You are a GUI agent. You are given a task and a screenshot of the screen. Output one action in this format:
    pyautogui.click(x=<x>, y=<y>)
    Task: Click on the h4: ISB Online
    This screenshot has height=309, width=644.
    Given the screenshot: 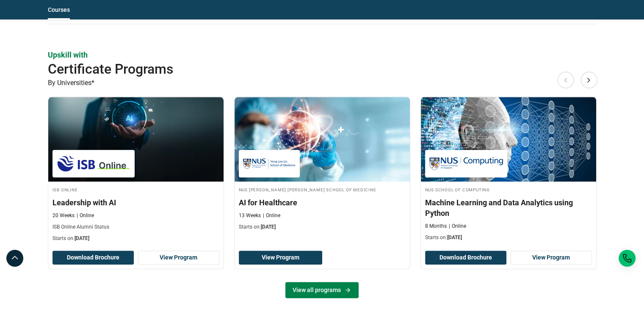 What is the action you would take?
    pyautogui.click(x=136, y=189)
    